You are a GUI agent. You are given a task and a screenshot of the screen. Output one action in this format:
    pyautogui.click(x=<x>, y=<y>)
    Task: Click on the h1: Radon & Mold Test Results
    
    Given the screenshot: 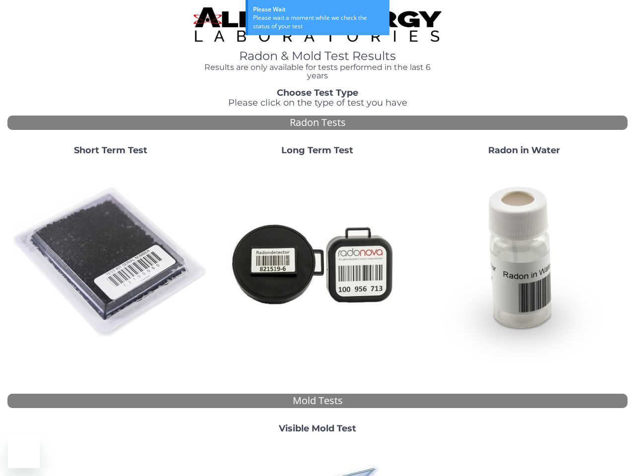 What is the action you would take?
    pyautogui.click(x=318, y=56)
    